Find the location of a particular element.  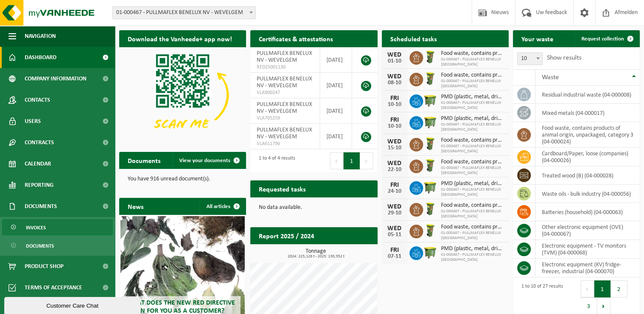

a: Request collection is located at coordinates (606, 39).